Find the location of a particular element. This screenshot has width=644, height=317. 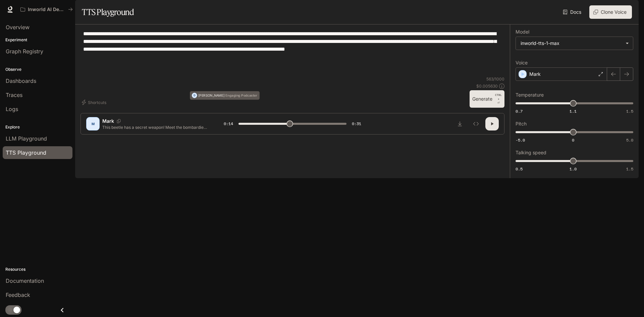

span: 0 is located at coordinates (573, 140).